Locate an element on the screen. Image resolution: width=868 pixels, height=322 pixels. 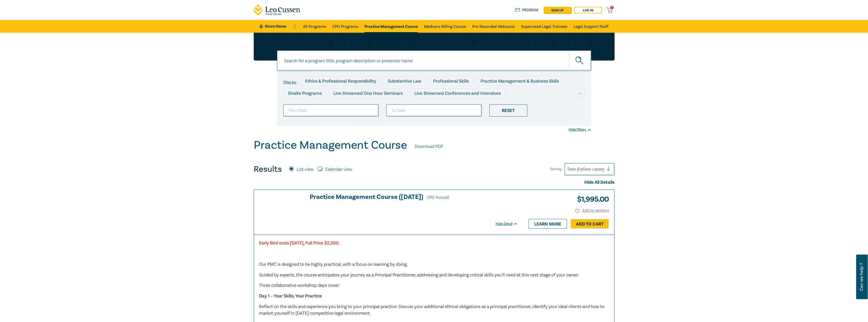
label: Filter by: is located at coordinates (290, 82).